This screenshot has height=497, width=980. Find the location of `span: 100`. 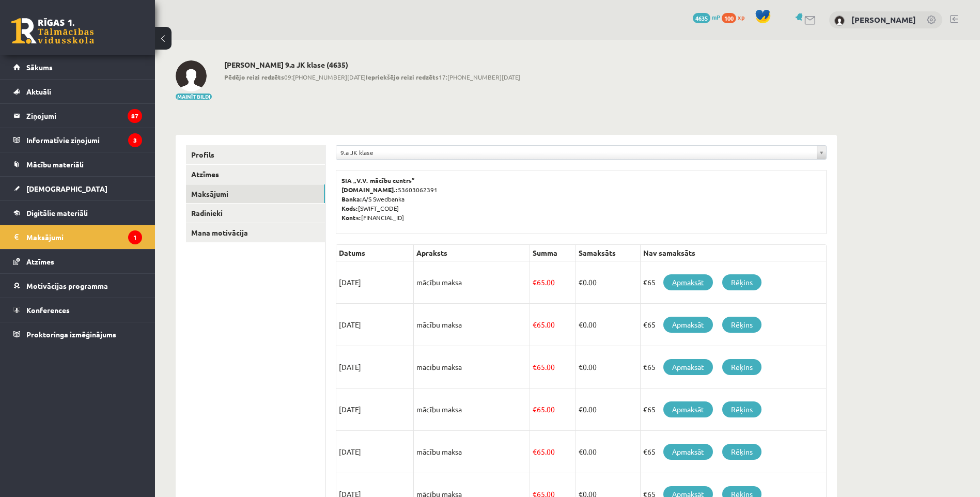

span: 100 is located at coordinates (729, 18).